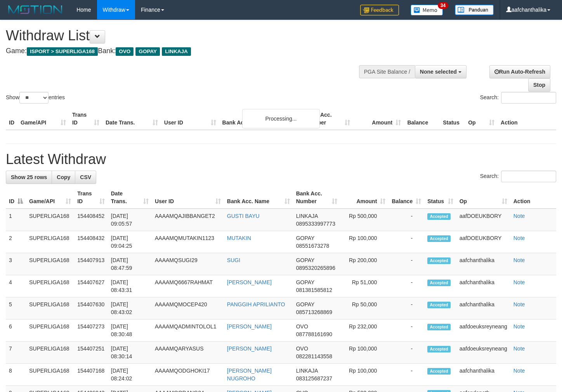 This screenshot has height=392, width=562. What do you see at coordinates (314, 356) in the screenshot?
I see `span: Copy 082281143558 to clipboard` at bounding box center [314, 356].